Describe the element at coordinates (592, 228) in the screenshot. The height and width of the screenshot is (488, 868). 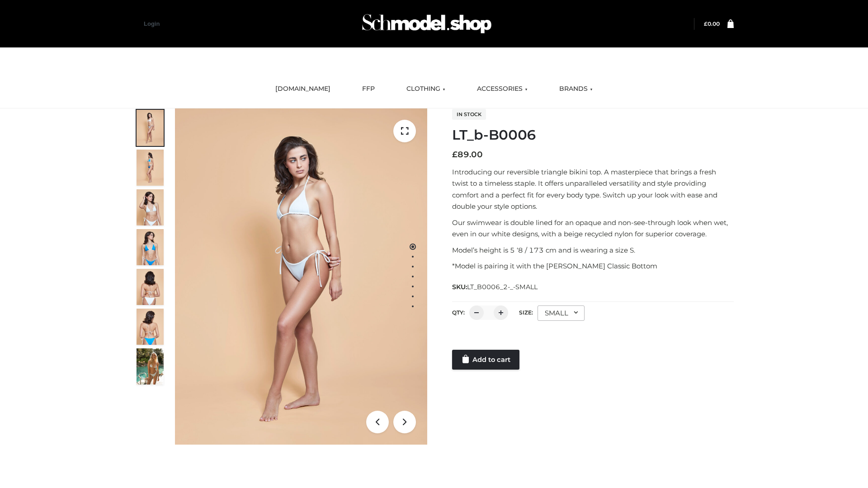
I see `p: Our swimwear is double lined for an opaque and non-see-through look when wet, even in our white d...` at that location.